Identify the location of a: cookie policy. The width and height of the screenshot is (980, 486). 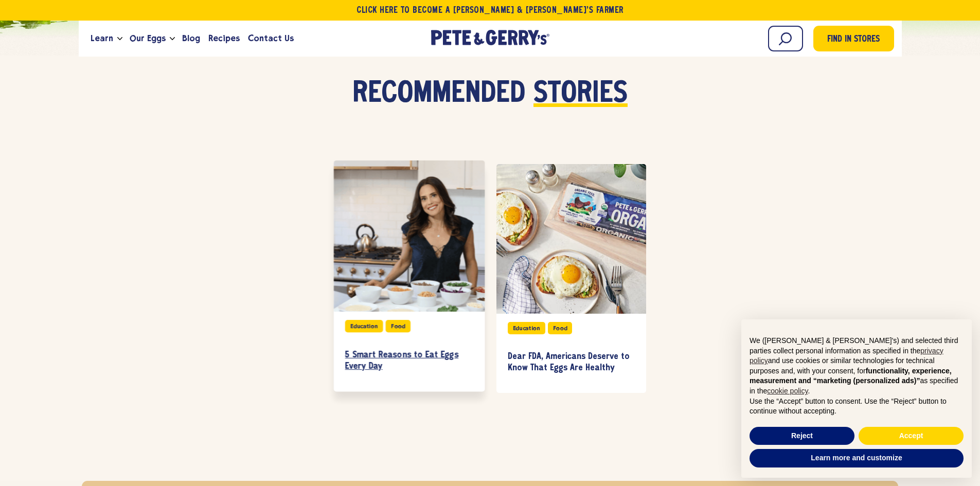
(787, 391).